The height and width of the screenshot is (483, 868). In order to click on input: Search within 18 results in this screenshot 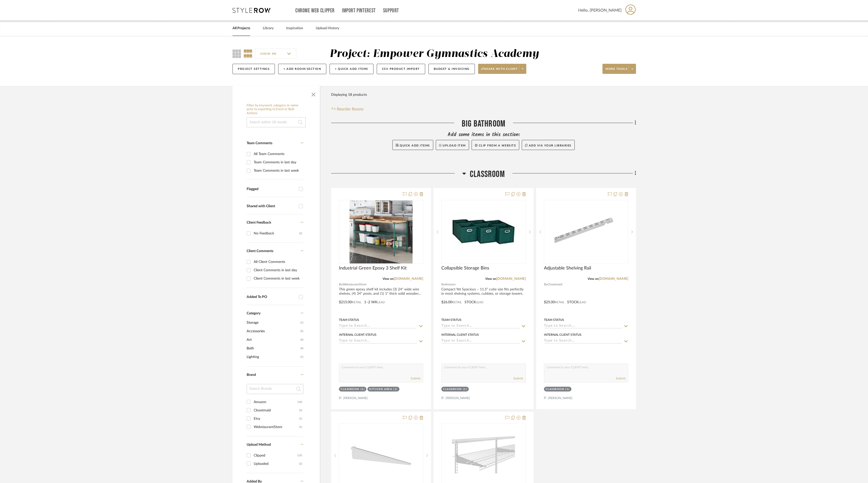, I will do `click(276, 122)`.